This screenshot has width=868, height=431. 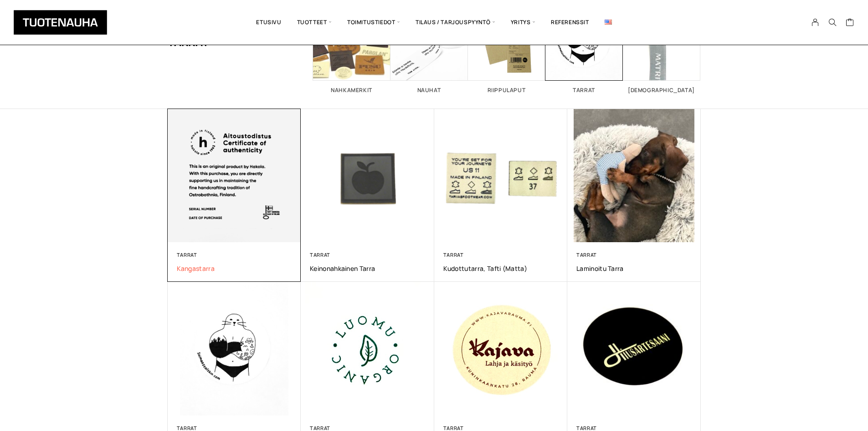 What do you see at coordinates (501, 268) in the screenshot?
I see `a: Kudottutarra, tafti (matta)` at bounding box center [501, 268].